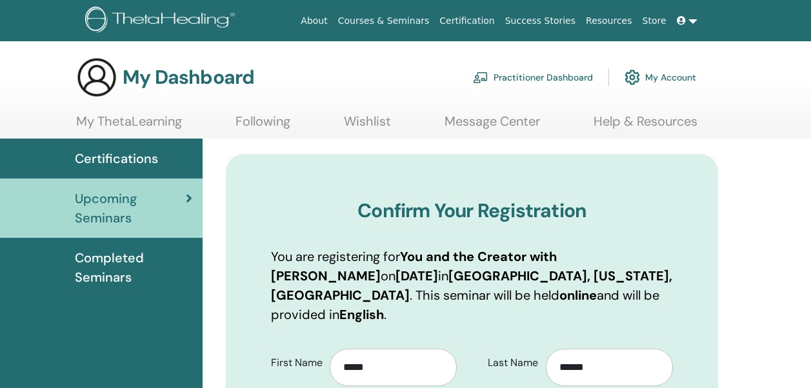 This screenshot has height=388, width=811. I want to click on a: Practitioner Dashboard, so click(533, 77).